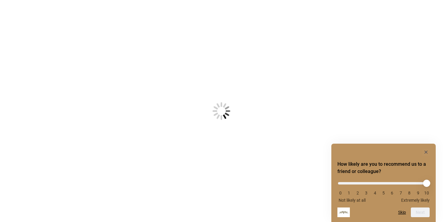 Image resolution: width=443 pixels, height=222 pixels. I want to click on h2: How likely are you to recommend us to a friend or colleague? Select an option from 0 to 10, with ..., so click(383, 168).